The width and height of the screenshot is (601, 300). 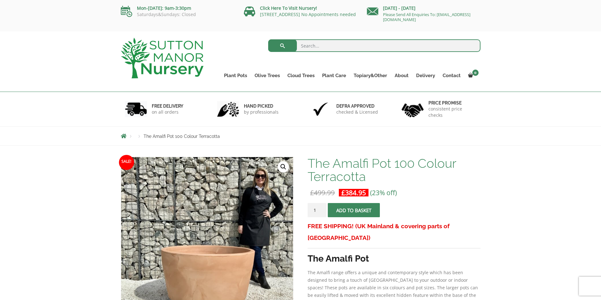 I want to click on a: Contact, so click(x=451, y=76).